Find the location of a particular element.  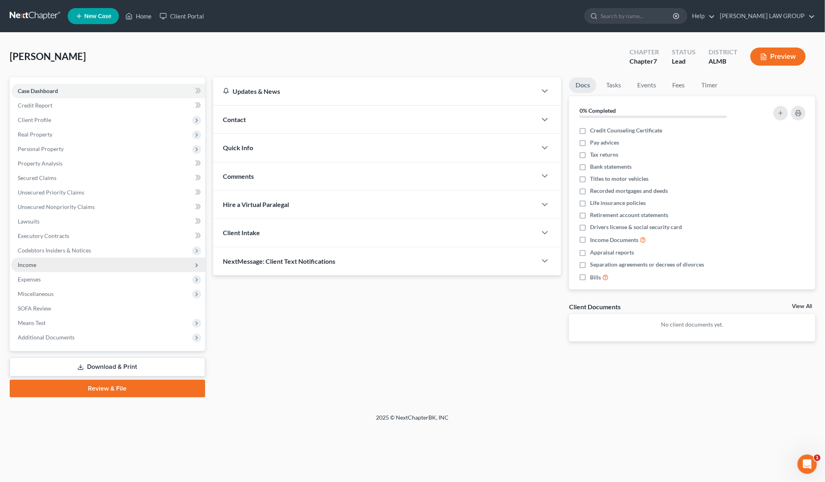

a: Fees is located at coordinates (679, 85).